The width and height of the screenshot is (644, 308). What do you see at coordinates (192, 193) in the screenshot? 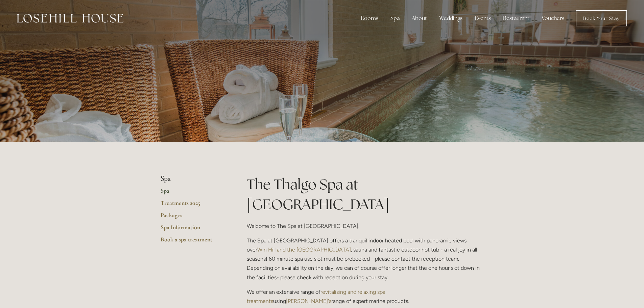
I see `a: Spa` at bounding box center [192, 193].